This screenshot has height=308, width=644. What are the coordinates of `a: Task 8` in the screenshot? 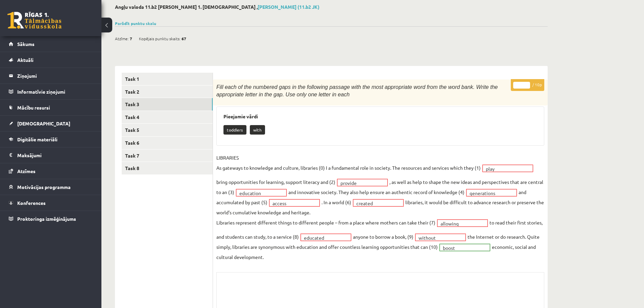 It's located at (167, 168).